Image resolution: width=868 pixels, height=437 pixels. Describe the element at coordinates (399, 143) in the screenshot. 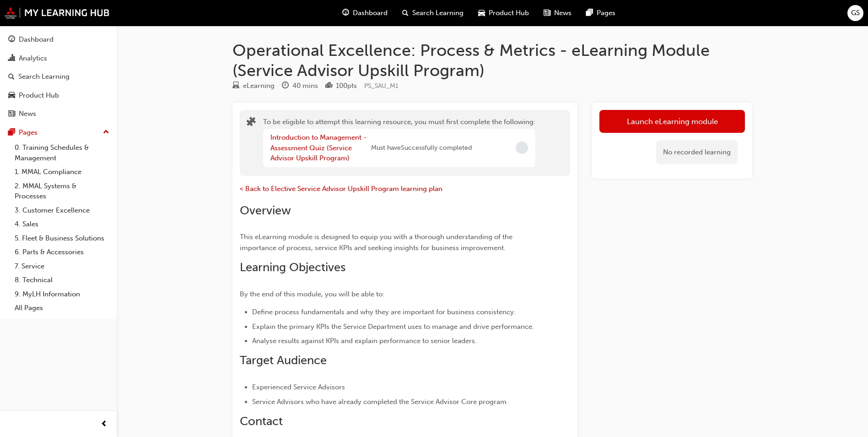

I see `div: To be eligible to attempt this learning resource, you must first complete the following:` at that location.